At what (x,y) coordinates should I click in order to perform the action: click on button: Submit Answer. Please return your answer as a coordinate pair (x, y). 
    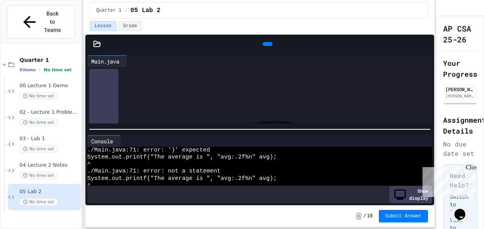
    Looking at the image, I should click on (403, 216).